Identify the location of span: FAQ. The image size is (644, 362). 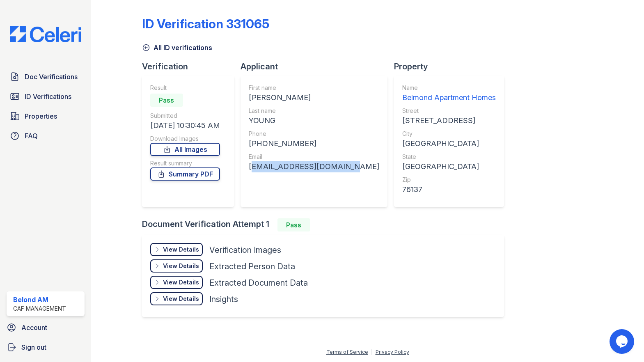
(31, 136).